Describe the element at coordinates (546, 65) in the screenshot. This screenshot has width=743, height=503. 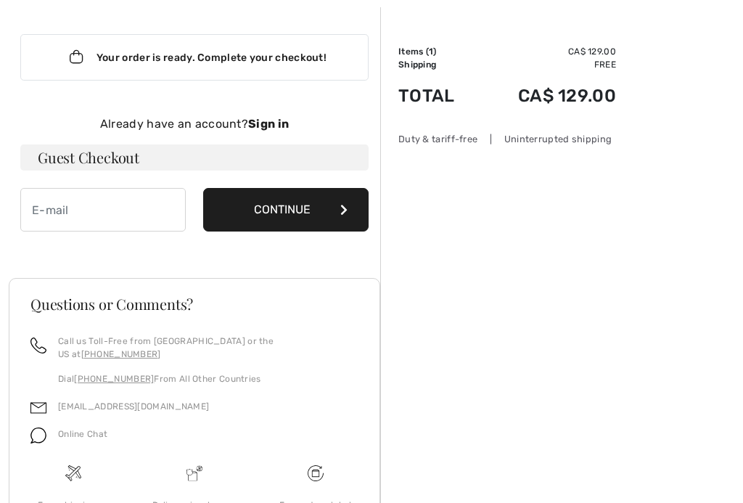
I see `td: Free` at that location.